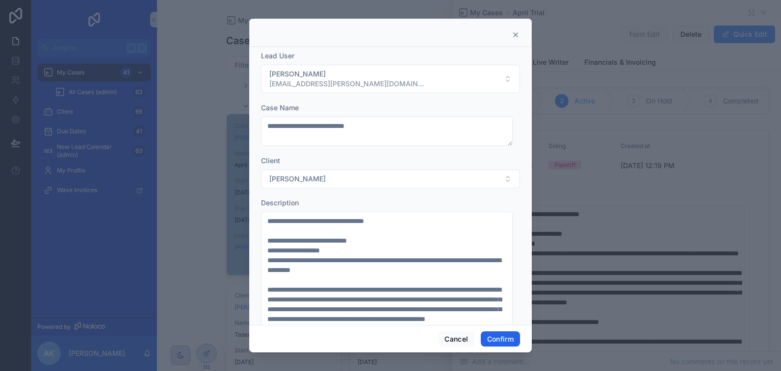 This screenshot has width=781, height=371. What do you see at coordinates (280, 203) in the screenshot?
I see `span: Description` at bounding box center [280, 203].